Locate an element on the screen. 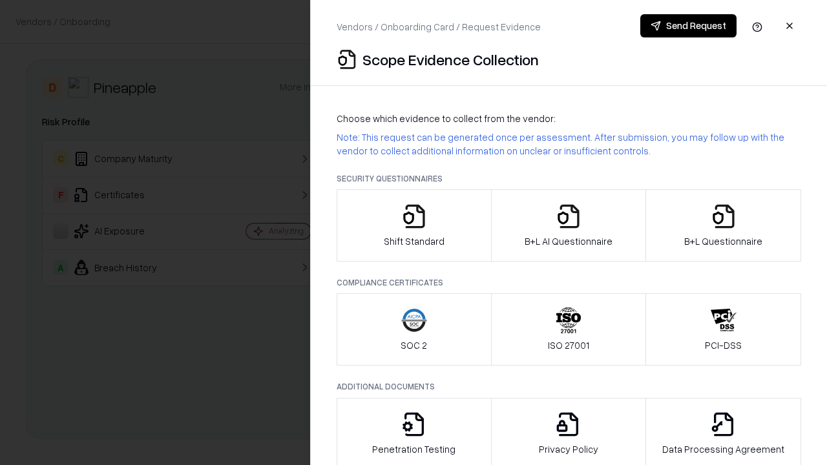 The width and height of the screenshot is (827, 465). p: Shift Standard is located at coordinates (414, 241).